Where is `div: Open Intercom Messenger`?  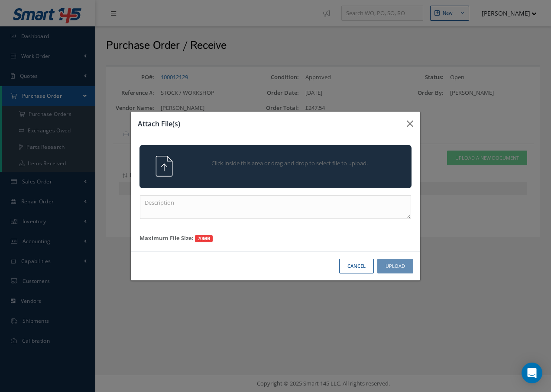
div: Open Intercom Messenger is located at coordinates (532, 373).